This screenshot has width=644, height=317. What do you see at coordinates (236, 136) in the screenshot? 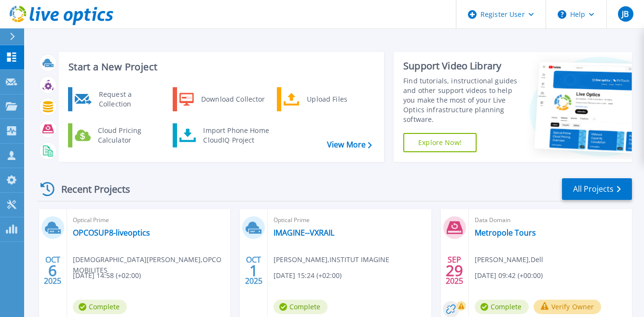
I see `div: Import Phone Home CloudIQ Project` at bounding box center [236, 136].